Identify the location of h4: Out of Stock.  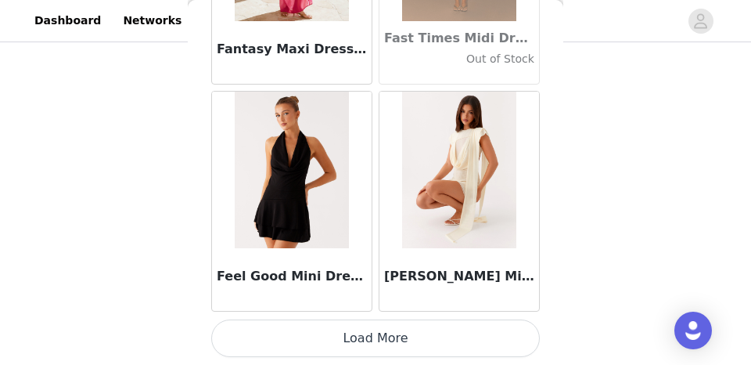
(459, 59).